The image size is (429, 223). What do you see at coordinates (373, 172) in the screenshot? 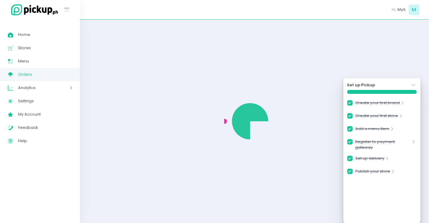
I see `a: Publish your store` at bounding box center [373, 172].